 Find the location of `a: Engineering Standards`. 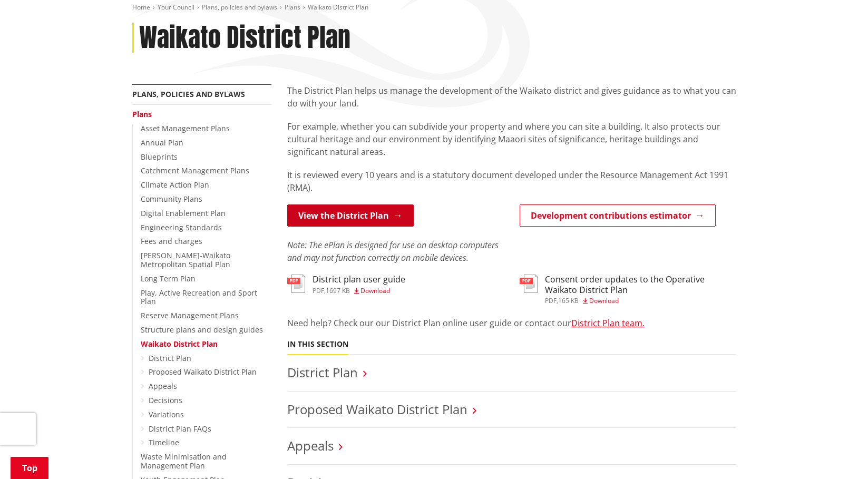

a: Engineering Standards is located at coordinates (181, 227).